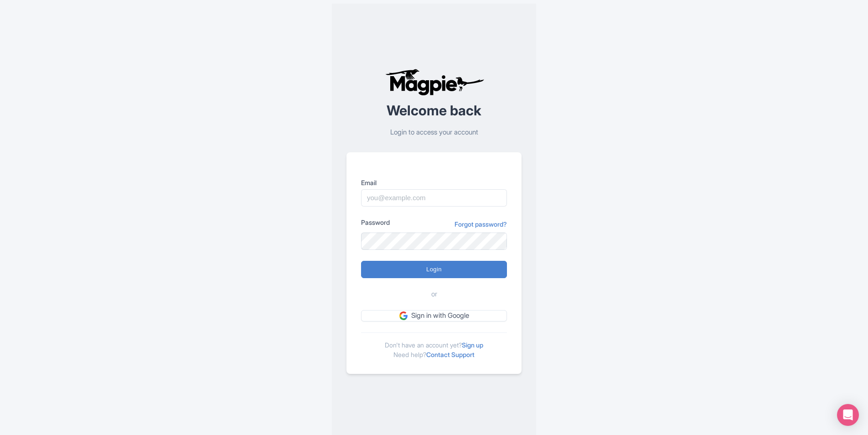 The width and height of the screenshot is (868, 435). What do you see at coordinates (434, 315) in the screenshot?
I see `a: Sign in with Google` at bounding box center [434, 315].